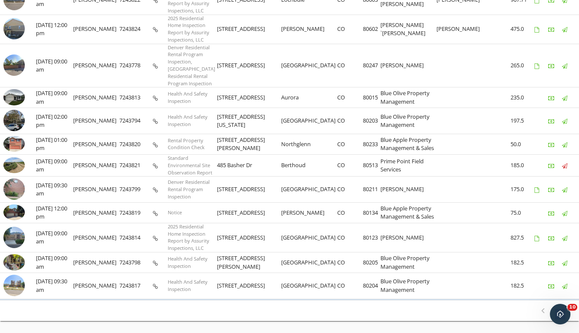 The width and height of the screenshot is (579, 333). What do you see at coordinates (14, 29) in the screenshot?
I see `img: 9468721%2Fcover_photos%2F0Cz4NXvCOKGwF7k3khwG%2Fsmall.jpg` at bounding box center [14, 29].